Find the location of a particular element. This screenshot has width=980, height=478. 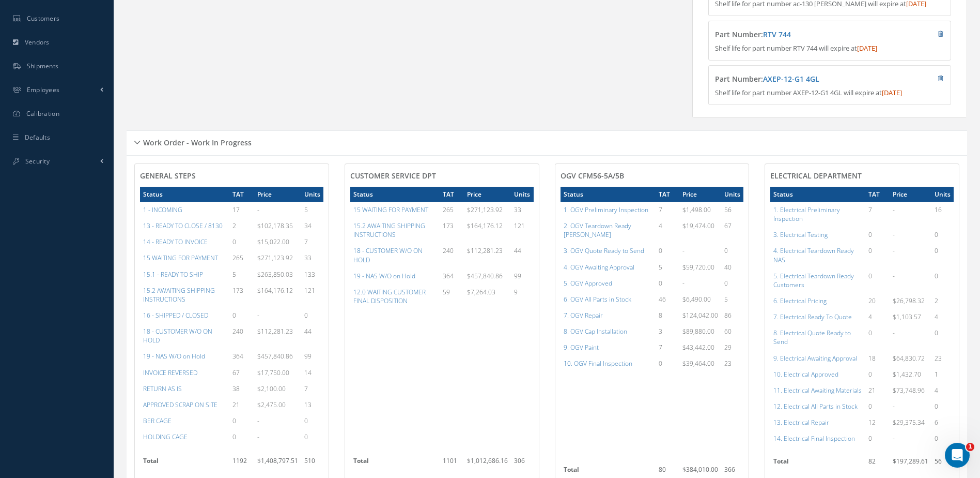

td: 33 is located at coordinates (521, 209).